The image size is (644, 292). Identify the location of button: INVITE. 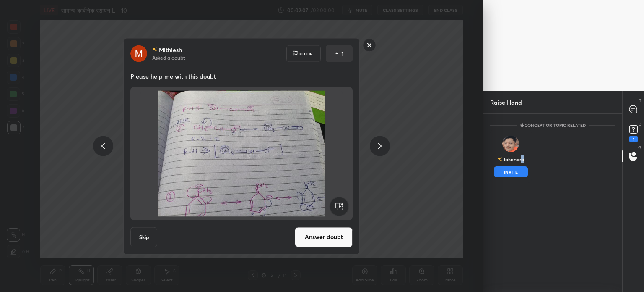
(511, 172).